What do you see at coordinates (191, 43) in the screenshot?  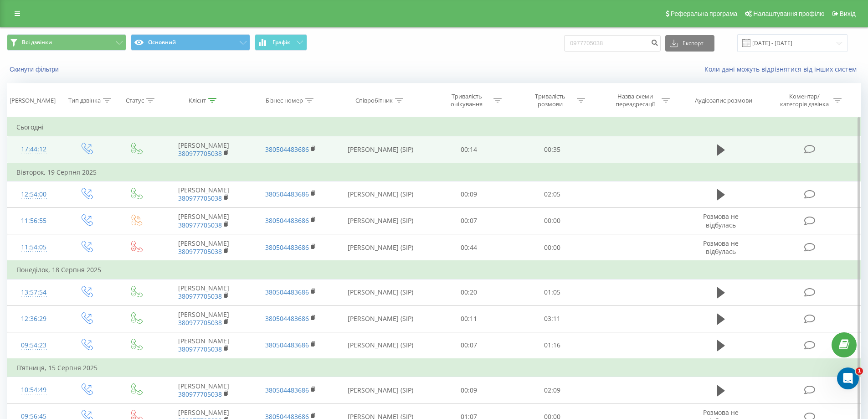 I see `button: Основний` at bounding box center [191, 43].